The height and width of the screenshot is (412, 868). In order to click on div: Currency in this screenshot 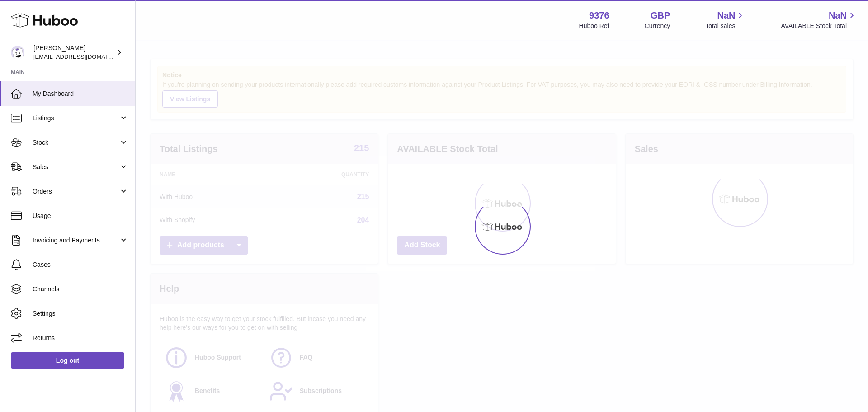, I will do `click(657, 26)`.